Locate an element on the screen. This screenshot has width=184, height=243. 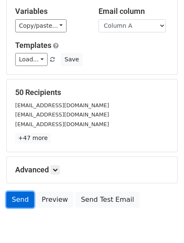
a: Load... is located at coordinates (31, 59).